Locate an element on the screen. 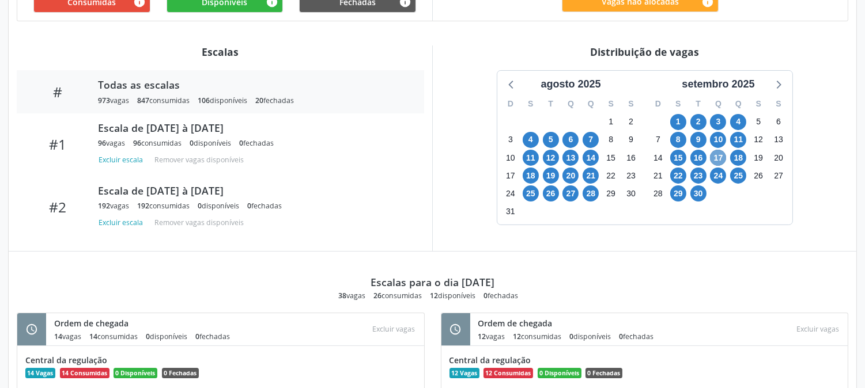 The image size is (865, 388). div: Todas as escalas is located at coordinates (253, 85).